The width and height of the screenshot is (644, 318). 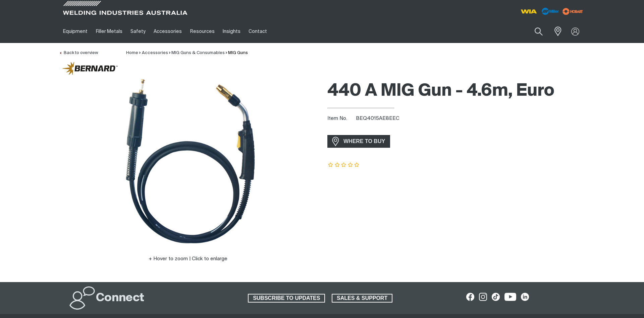 What do you see at coordinates (188, 160) in the screenshot?
I see `img: 440 A MIG Gun - 4.6m, Euro` at bounding box center [188, 160].